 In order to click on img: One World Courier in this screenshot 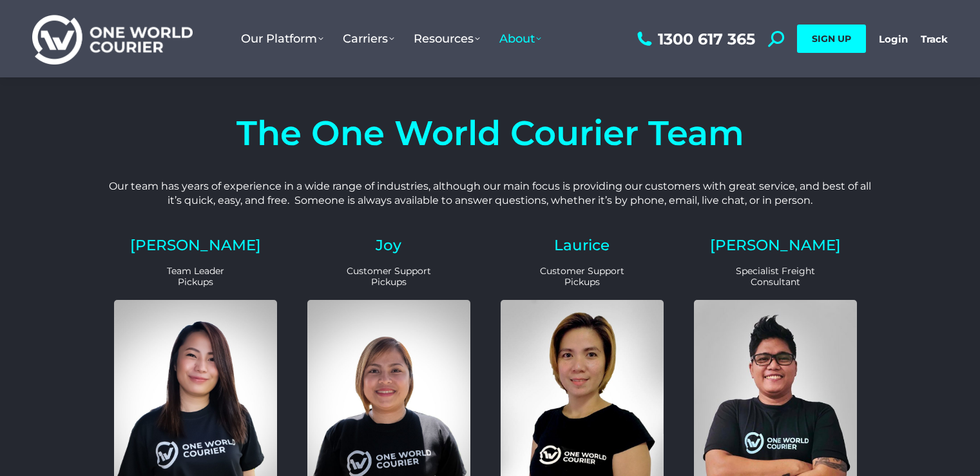, I will do `click(112, 39)`.